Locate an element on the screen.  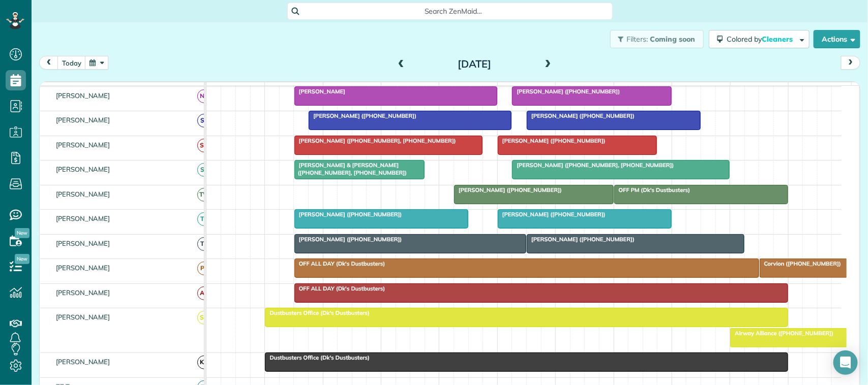
span: TP is located at coordinates (204, 219).